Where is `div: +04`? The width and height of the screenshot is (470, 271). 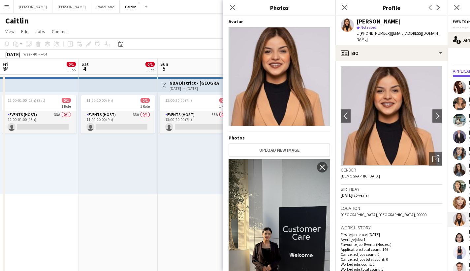
div: +04 is located at coordinates (44, 54).